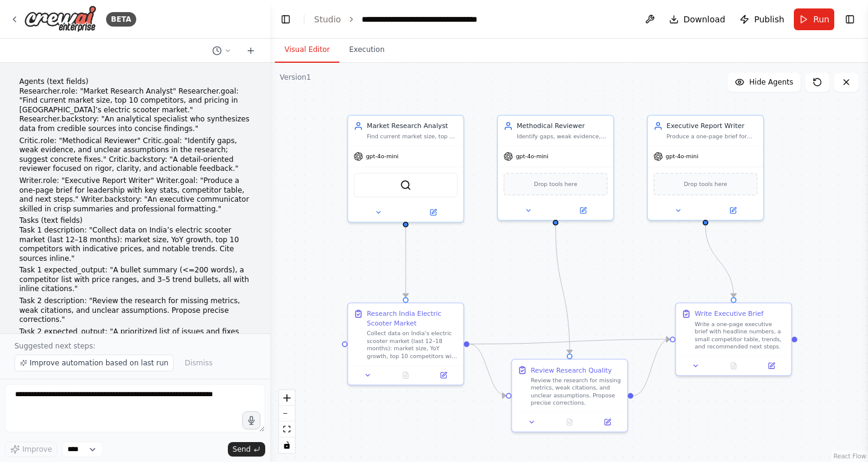 This screenshot has width=868, height=462. What do you see at coordinates (99, 363) in the screenshot?
I see `span: Improve automation based on last run` at bounding box center [99, 363].